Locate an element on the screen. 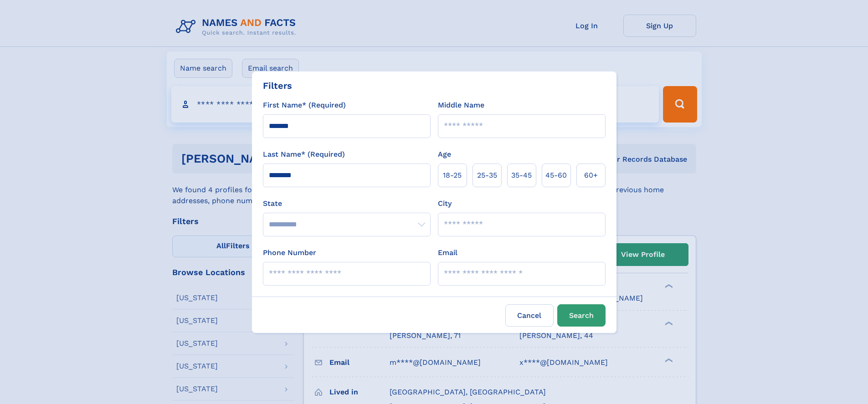  div: Filters is located at coordinates (277, 85).